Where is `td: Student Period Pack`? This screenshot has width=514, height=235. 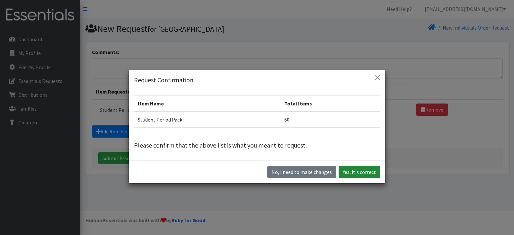
td: Student Period Pack is located at coordinates (207, 119).